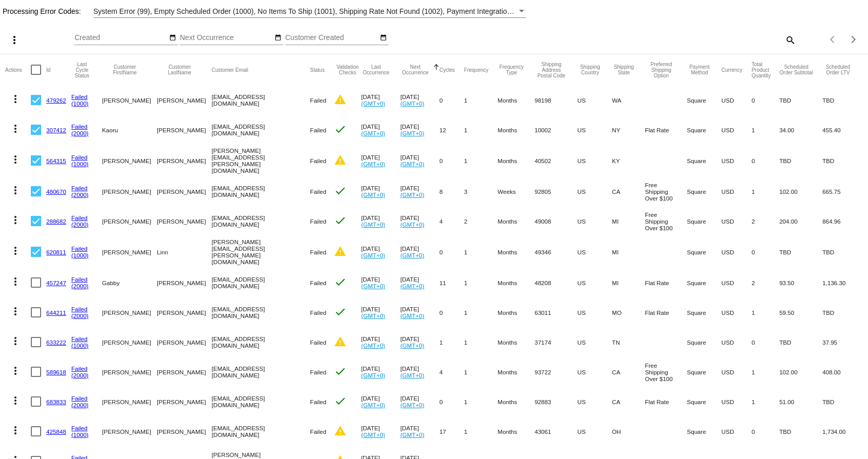  Describe the element at coordinates (80, 316) in the screenshot. I see `a: (2000)` at that location.